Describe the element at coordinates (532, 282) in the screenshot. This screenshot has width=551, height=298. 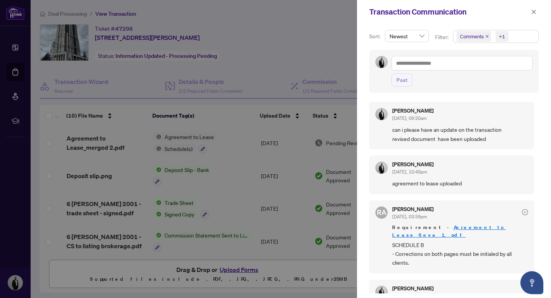
I see `button: Open asap` at that location.